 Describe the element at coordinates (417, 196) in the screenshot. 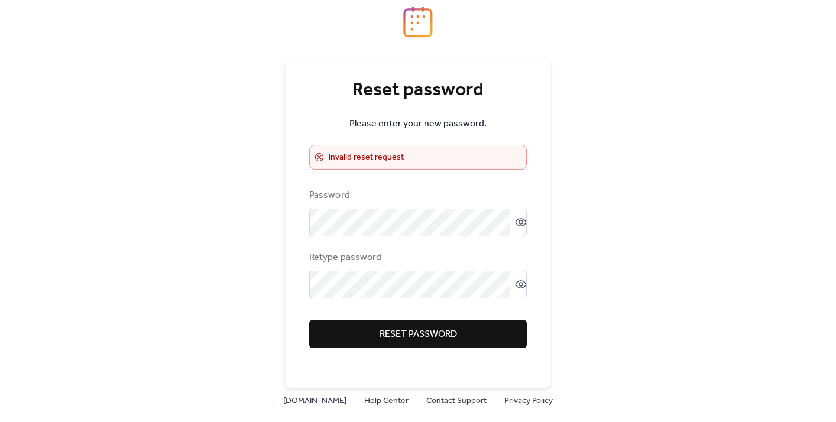

I see `div: Password` at that location.